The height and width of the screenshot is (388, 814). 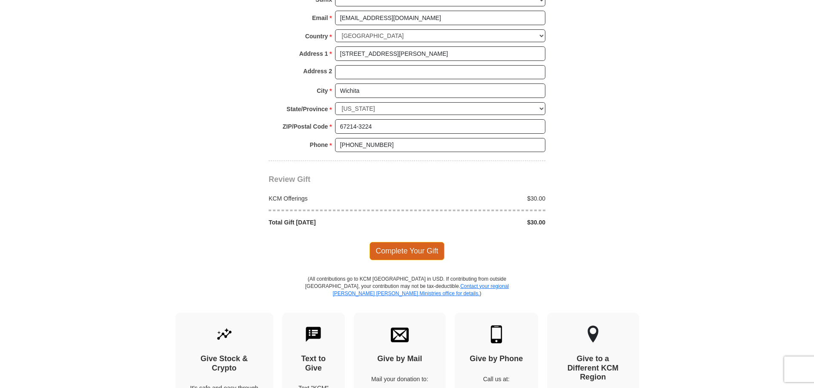 What do you see at coordinates (319, 145) in the screenshot?
I see `strong: Phone` at bounding box center [319, 145].